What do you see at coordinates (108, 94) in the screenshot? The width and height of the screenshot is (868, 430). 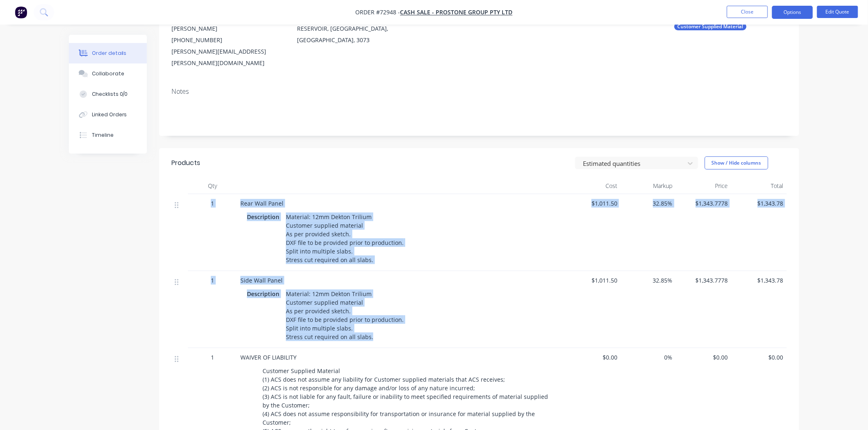 I see `button: Checklists 0/0` at bounding box center [108, 94].